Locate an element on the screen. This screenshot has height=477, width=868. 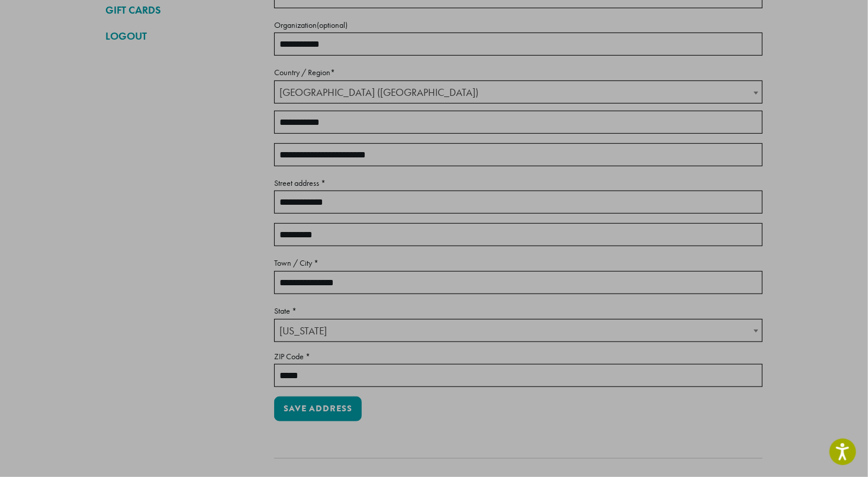
label: State is located at coordinates (518, 311).